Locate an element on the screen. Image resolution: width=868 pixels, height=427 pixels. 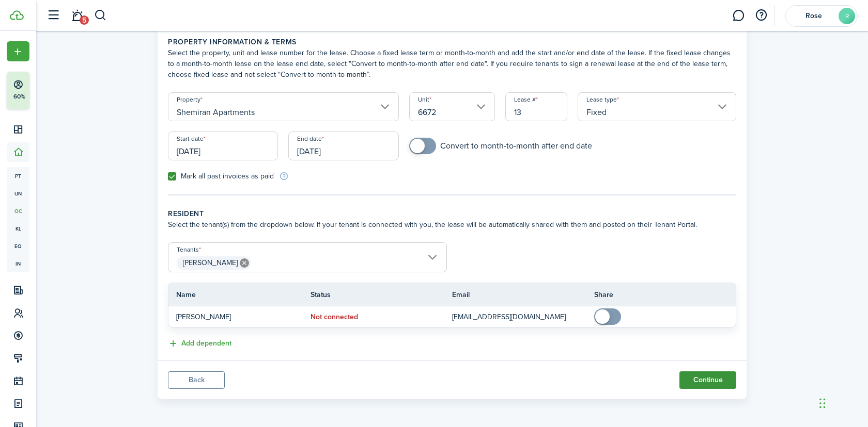
a: Messaging is located at coordinates (738, 16).